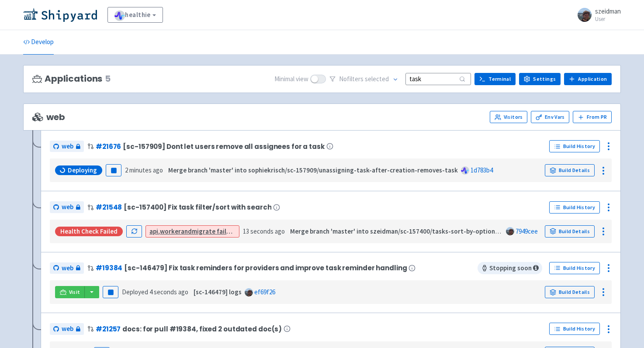 The width and height of the screenshot is (644, 348). What do you see at coordinates (597, 15) in the screenshot?
I see `a: szeidman User` at bounding box center [597, 15].